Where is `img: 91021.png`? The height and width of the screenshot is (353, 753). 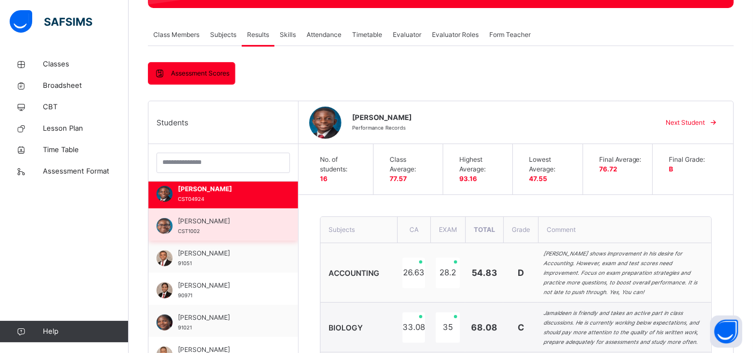 img: 91021.png is located at coordinates (164, 323).